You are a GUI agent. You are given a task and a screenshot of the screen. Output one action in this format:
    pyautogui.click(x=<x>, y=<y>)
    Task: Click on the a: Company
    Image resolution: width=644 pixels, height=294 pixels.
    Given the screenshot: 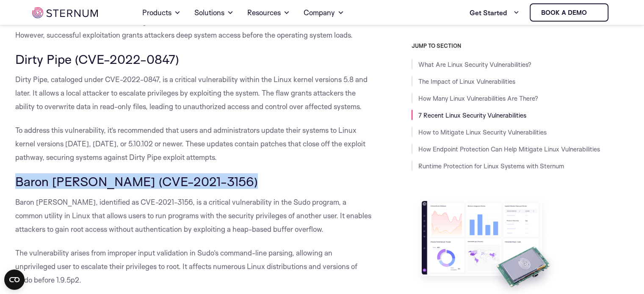 What is the action you would take?
    pyautogui.click(x=324, y=13)
    